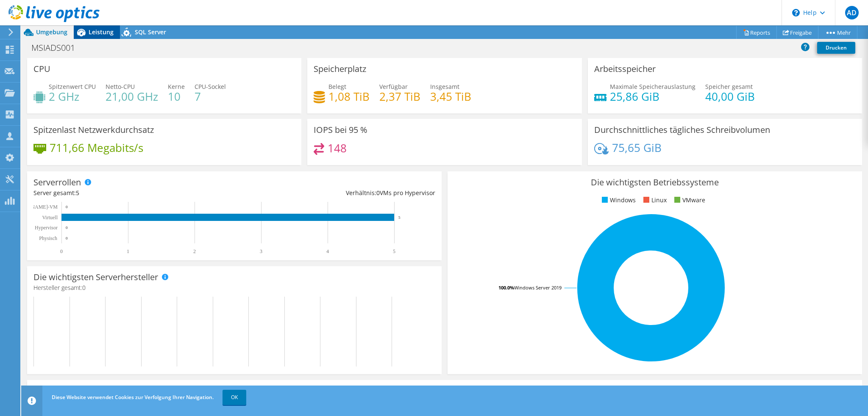 This screenshot has width=868, height=416. Describe the element at coordinates (93, 130) in the screenshot. I see `h3: Spitzenlast Netzwerkdurchsatz` at that location.